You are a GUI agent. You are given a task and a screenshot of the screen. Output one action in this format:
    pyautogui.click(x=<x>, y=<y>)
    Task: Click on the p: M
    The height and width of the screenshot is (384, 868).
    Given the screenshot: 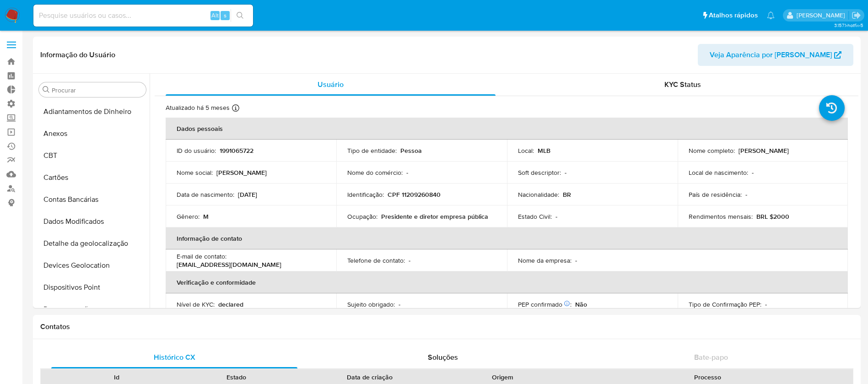 What is the action you would take?
    pyautogui.click(x=206, y=216)
    